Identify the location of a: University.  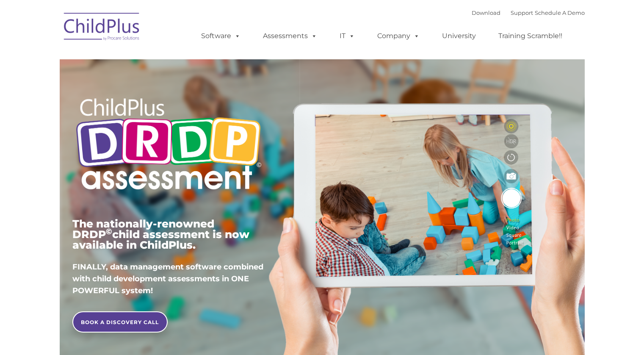
(459, 36).